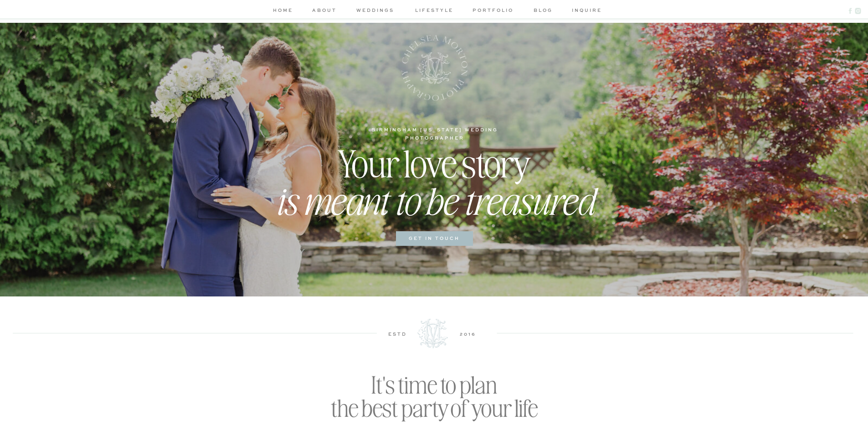  Describe the element at coordinates (543, 11) in the screenshot. I see `a: blog` at that location.